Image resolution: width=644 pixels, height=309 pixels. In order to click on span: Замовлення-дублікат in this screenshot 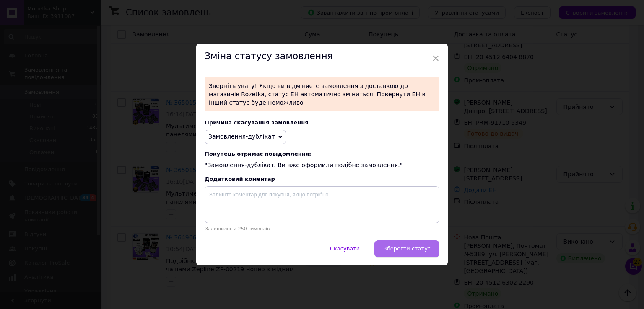, I will do `click(241, 137)`.